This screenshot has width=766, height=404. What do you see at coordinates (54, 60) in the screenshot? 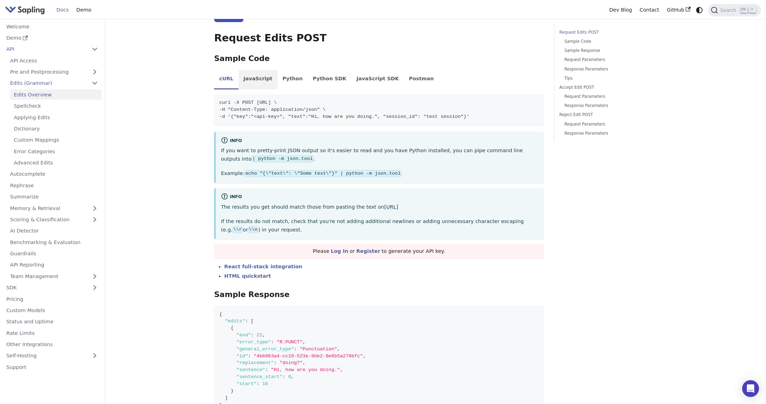
I see `a: API Access` at bounding box center [54, 60].